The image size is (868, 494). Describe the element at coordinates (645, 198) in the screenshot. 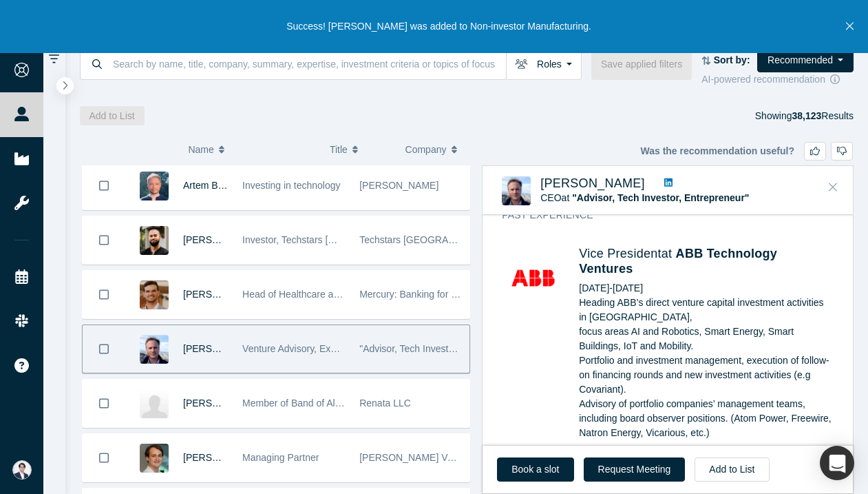

I see `span: CEO at` at that location.